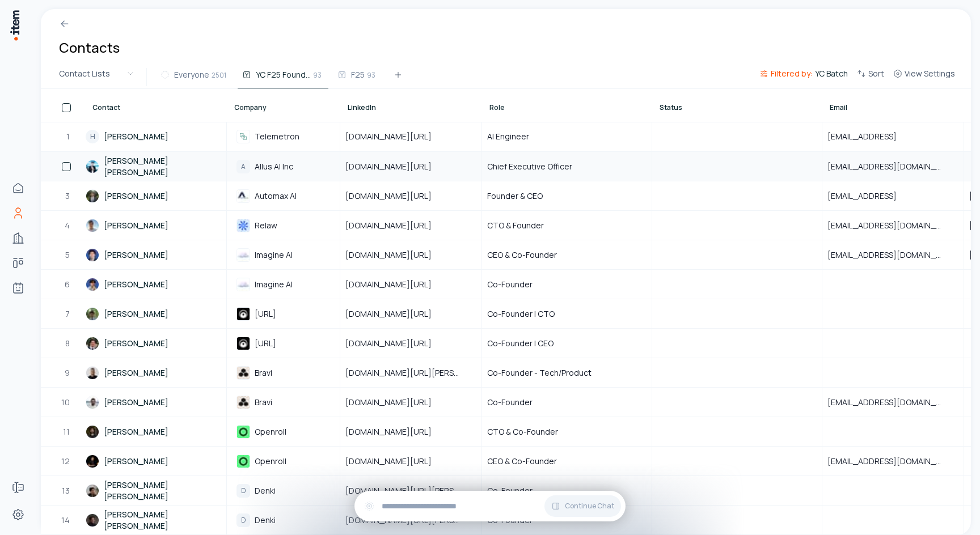 The image size is (980, 535). What do you see at coordinates (521, 314) in the screenshot?
I see `span: Co-Founder | CTO` at bounding box center [521, 314].